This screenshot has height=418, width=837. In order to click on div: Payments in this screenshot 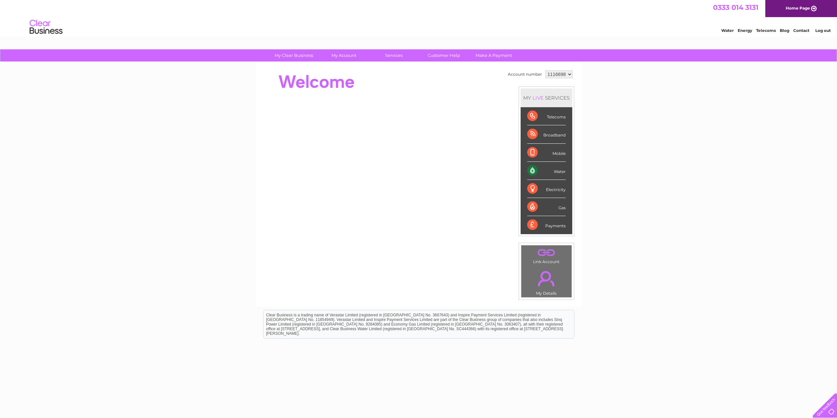, I will do `click(547, 225)`.